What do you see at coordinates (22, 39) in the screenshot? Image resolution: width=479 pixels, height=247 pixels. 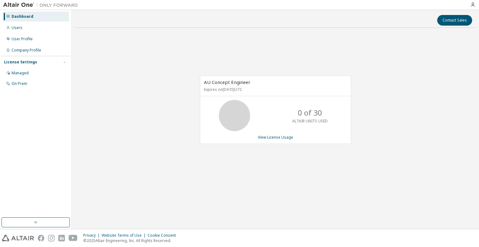 I see `div: User Profile` at bounding box center [22, 39].